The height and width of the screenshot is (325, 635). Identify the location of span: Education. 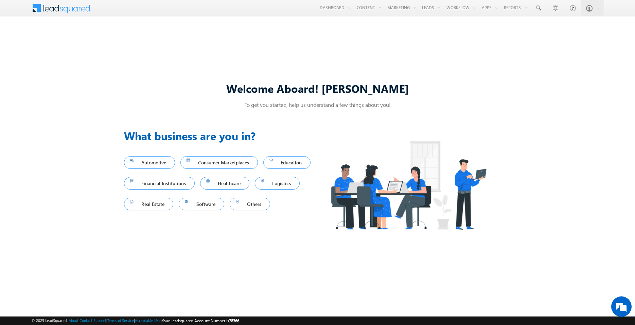
(287, 162).